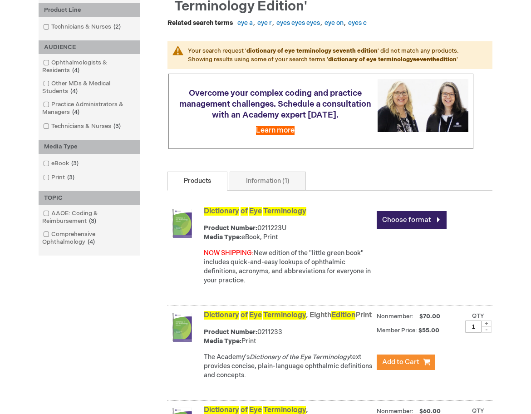 The image size is (531, 414). What do you see at coordinates (395, 316) in the screenshot?
I see `strong: Nonmember:` at bounding box center [395, 316].